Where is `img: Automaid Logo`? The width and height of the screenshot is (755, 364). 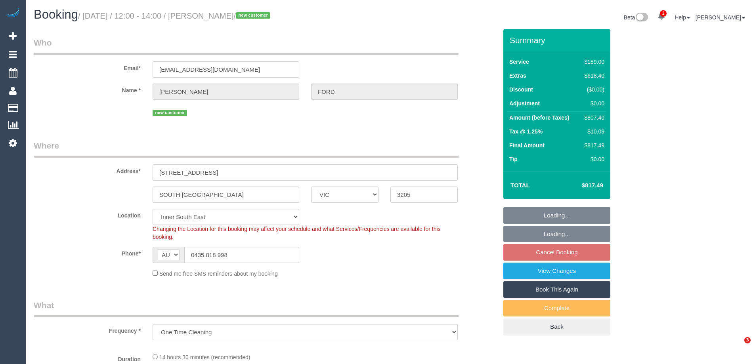 img: Automaid Logo is located at coordinates (13, 13).